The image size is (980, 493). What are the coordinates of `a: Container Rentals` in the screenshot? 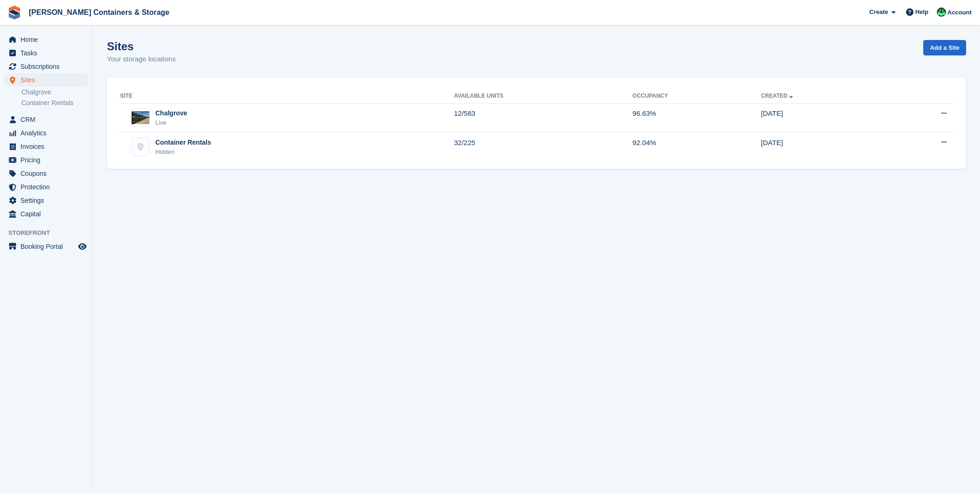 It's located at (54, 103).